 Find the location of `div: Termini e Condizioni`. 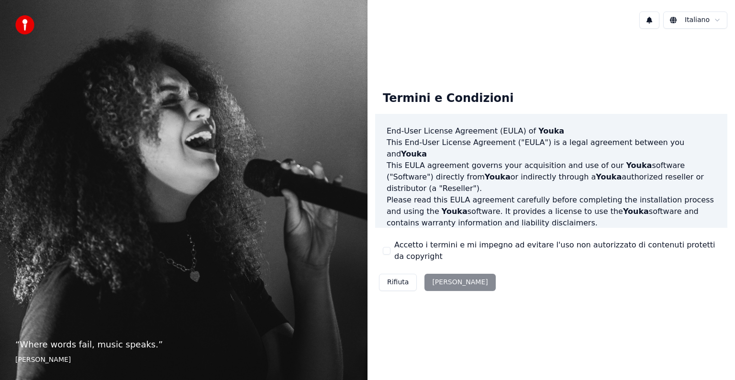

div: Termini e Condizioni is located at coordinates (448, 99).